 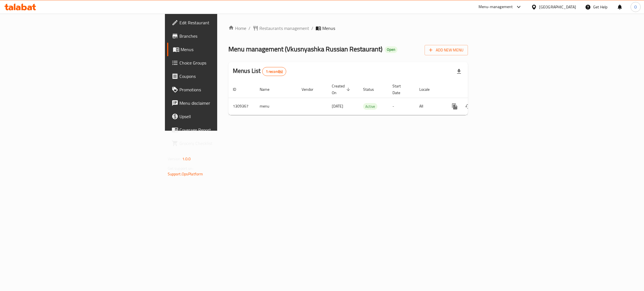 What do you see at coordinates (224, 116) in the screenshot?
I see `span: Upsell` at bounding box center [224, 116].